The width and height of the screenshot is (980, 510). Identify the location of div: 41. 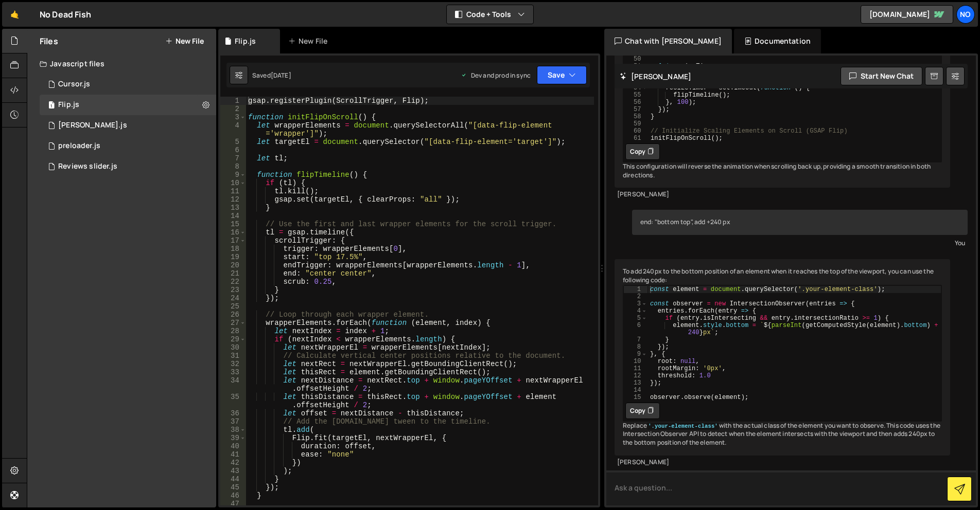
(233, 454).